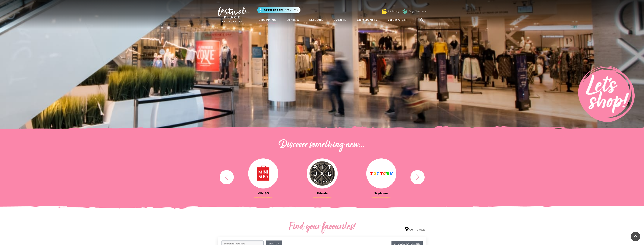  What do you see at coordinates (316, 20) in the screenshot?
I see `a: Leisure` at bounding box center [316, 20].